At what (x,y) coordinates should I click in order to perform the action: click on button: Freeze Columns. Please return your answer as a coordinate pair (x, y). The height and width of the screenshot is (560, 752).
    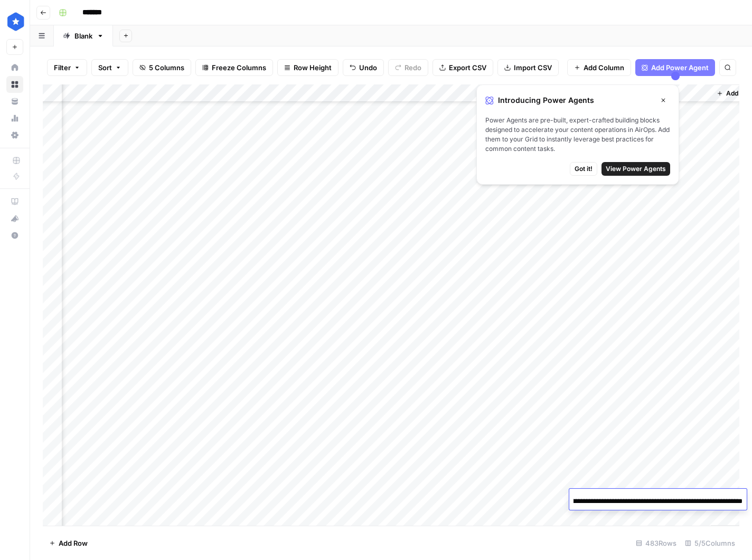
    Looking at the image, I should click on (234, 67).